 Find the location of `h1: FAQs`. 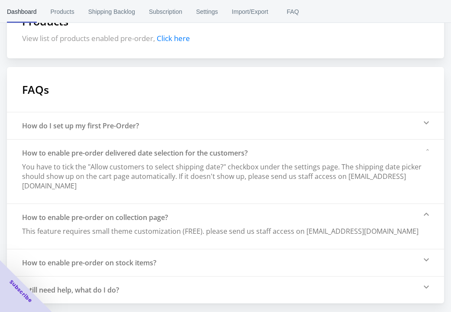

h1: FAQs is located at coordinates (225, 90).